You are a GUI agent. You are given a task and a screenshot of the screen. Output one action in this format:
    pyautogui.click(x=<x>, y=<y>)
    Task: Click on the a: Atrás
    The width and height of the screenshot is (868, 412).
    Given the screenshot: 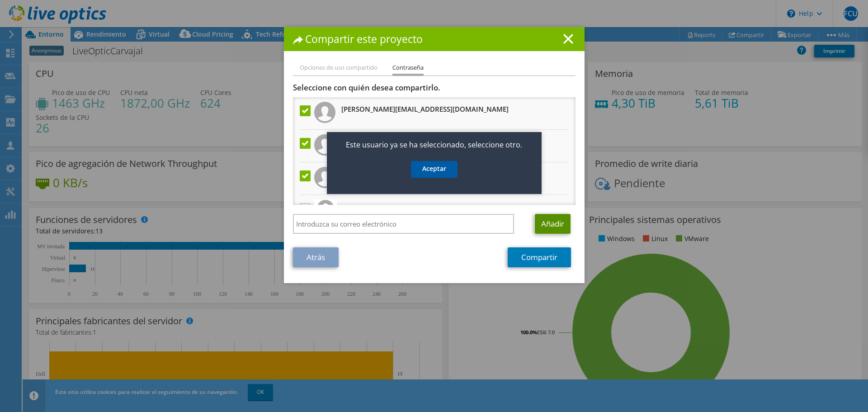 What is the action you would take?
    pyautogui.click(x=316, y=257)
    